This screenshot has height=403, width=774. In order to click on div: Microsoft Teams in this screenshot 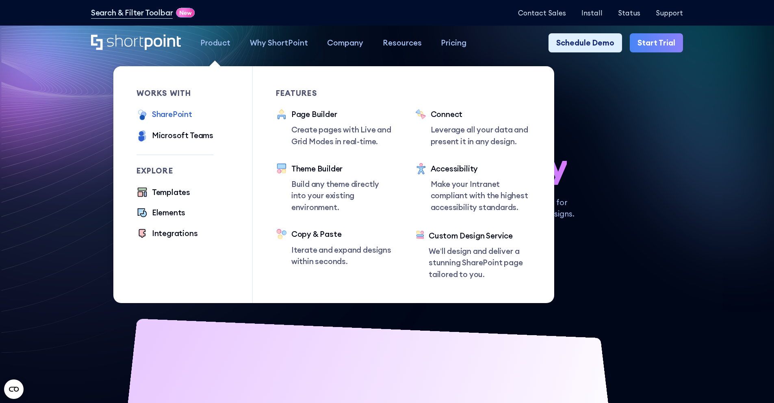, I will do `click(182, 135)`.